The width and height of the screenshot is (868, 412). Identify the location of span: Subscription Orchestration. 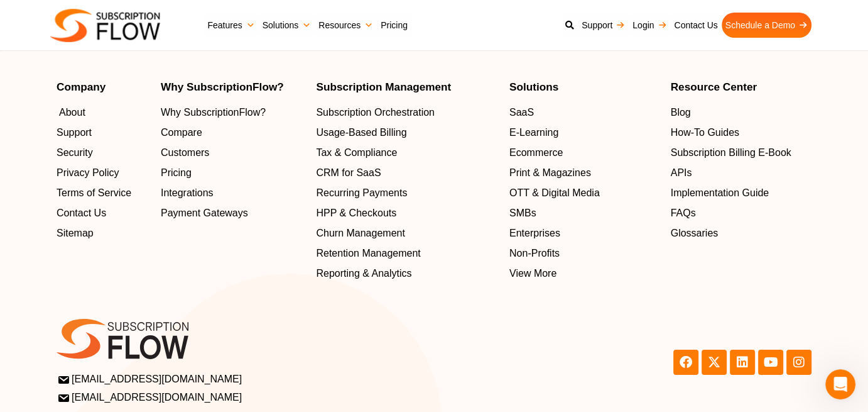
(375, 112).